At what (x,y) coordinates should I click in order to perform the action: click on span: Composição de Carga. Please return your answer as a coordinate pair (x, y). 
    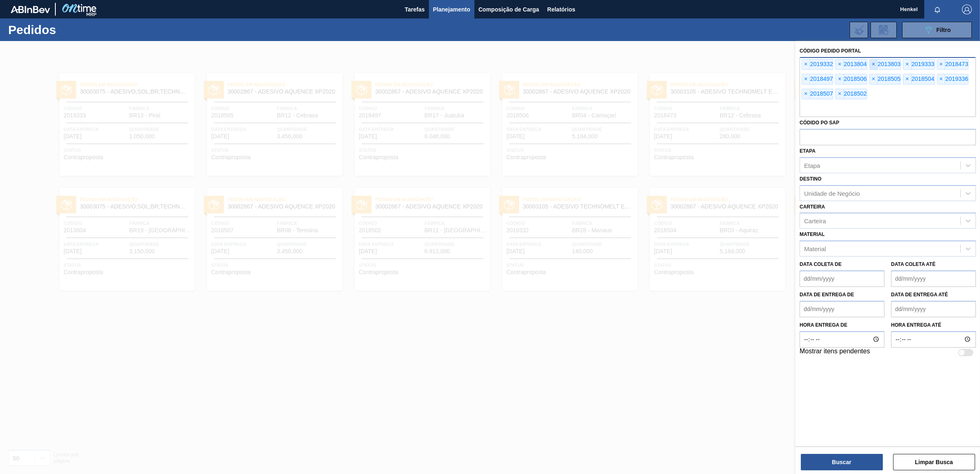
    Looking at the image, I should click on (509, 10).